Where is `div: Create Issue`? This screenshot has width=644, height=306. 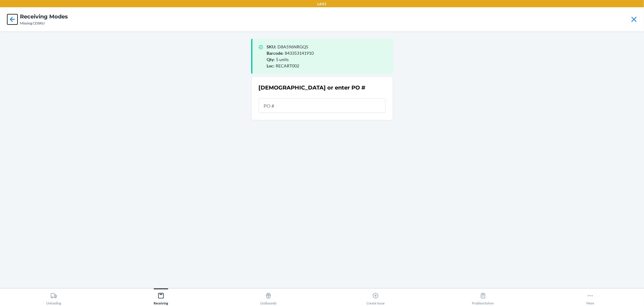 div: Create Issue is located at coordinates (376, 297).